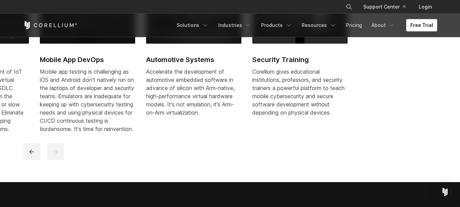 The height and width of the screenshot is (207, 460). What do you see at coordinates (426, 7) in the screenshot?
I see `a: Login` at bounding box center [426, 7].